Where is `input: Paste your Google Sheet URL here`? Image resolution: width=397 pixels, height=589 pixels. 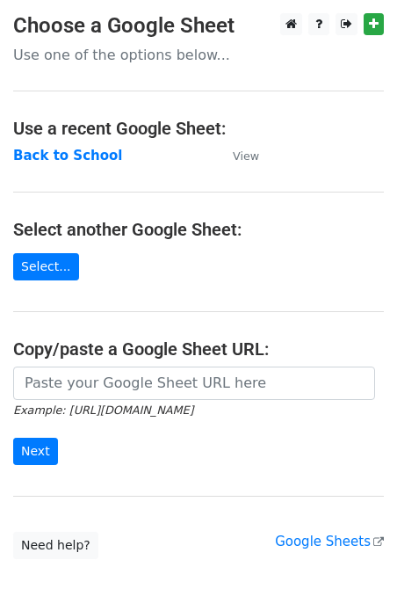 input: Paste your Google Sheet URL here is located at coordinates (194, 383).